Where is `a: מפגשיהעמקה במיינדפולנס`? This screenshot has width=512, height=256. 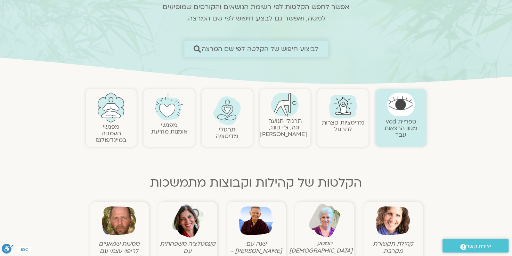 a: מפגשיהעמקה במיינדפולנס is located at coordinates (111, 133).